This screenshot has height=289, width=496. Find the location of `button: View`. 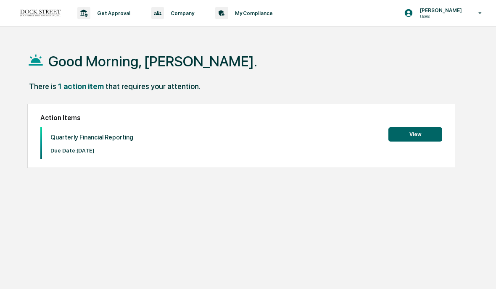

button: View is located at coordinates (416, 135).